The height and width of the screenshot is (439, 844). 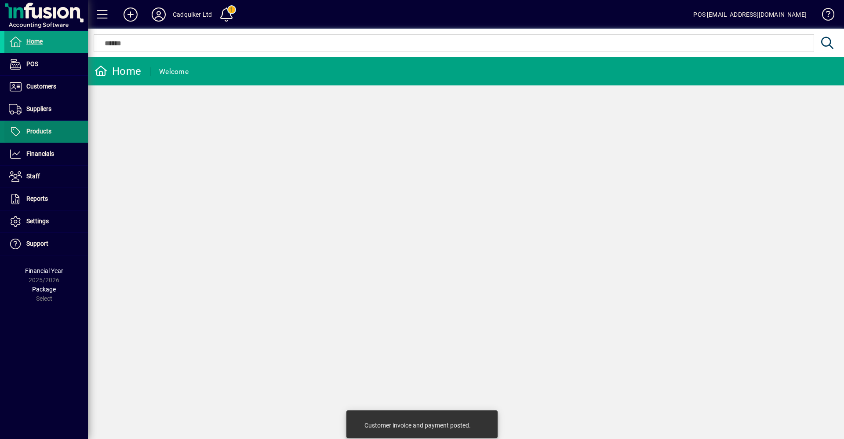 What do you see at coordinates (44, 289) in the screenshot?
I see `span: Package` at bounding box center [44, 289].